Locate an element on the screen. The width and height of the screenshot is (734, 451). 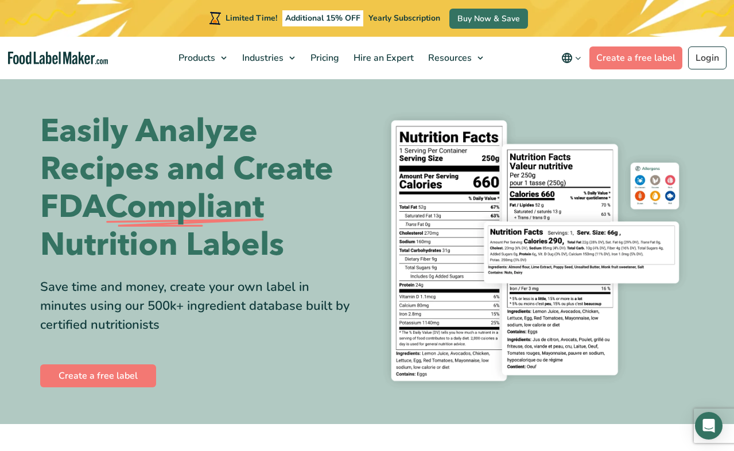
span: Hire an Expert is located at coordinates (382, 58).